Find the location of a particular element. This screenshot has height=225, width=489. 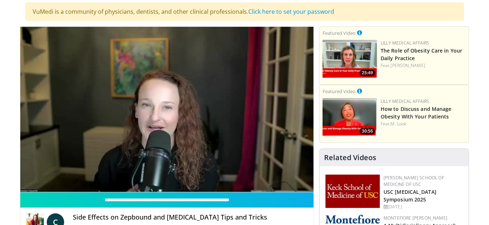

span: 30:56 is located at coordinates (367, 131).